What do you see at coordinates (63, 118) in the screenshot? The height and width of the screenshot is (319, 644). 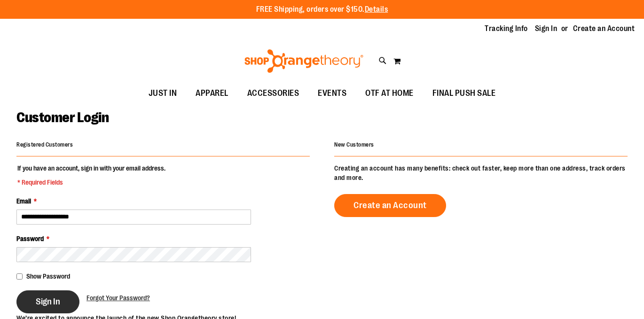 I see `span: Customer Login` at bounding box center [63, 118].